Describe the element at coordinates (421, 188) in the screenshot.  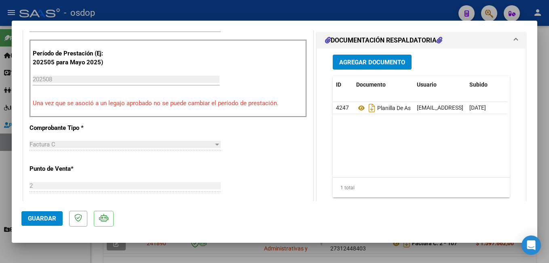
I see `div: 1 total` at that location.